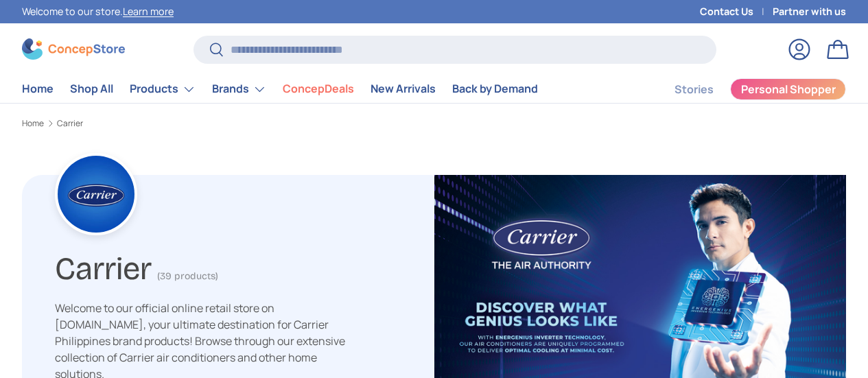  I want to click on a: ConcepDeals, so click(319, 88).